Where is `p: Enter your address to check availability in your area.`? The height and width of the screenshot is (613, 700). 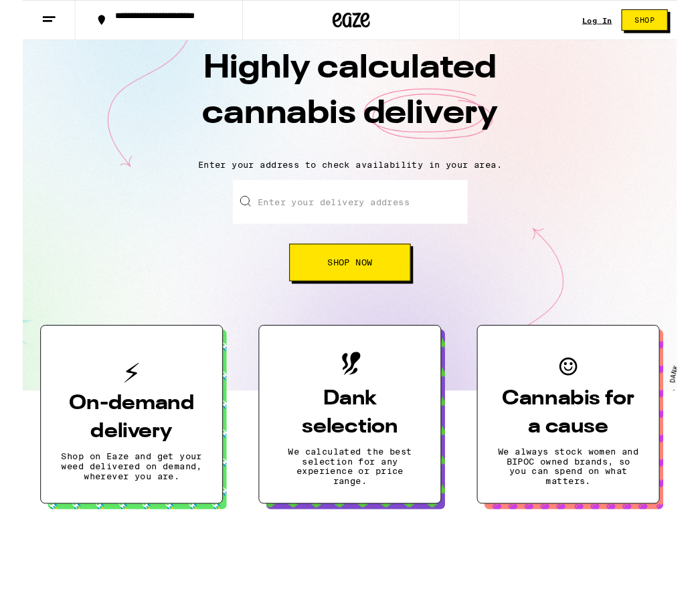
p: Enter your address to check availability in your area. is located at coordinates (350, 177).